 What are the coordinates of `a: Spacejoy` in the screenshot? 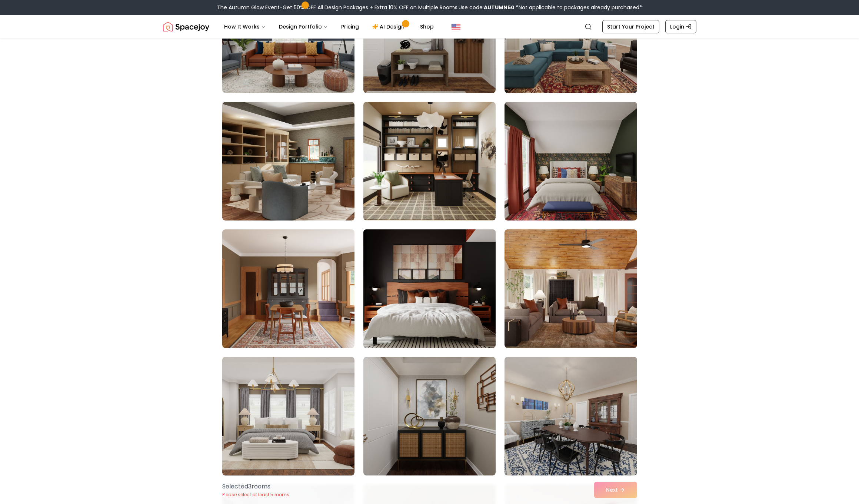 It's located at (186, 26).